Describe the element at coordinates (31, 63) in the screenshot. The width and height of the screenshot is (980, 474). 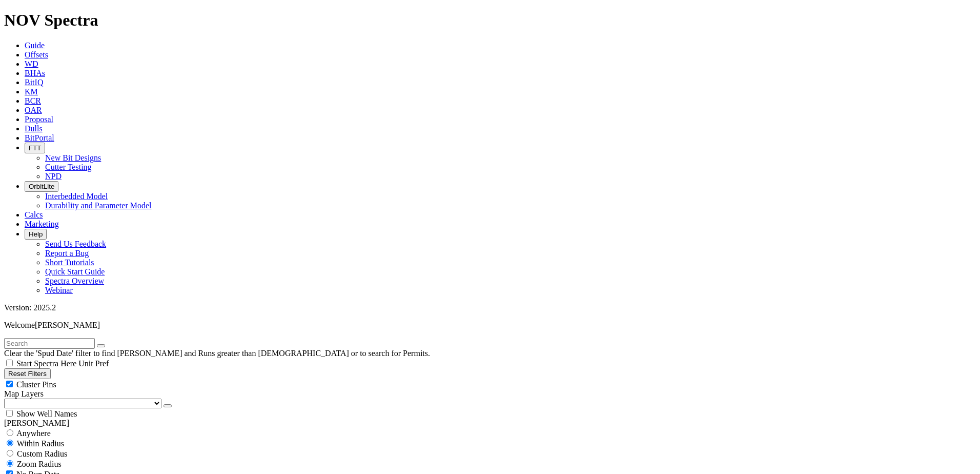
I see `a: WD` at that location.